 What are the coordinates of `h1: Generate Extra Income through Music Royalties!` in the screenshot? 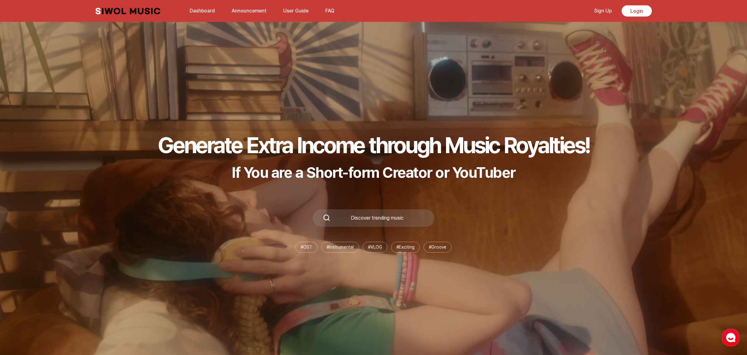 It's located at (374, 145).